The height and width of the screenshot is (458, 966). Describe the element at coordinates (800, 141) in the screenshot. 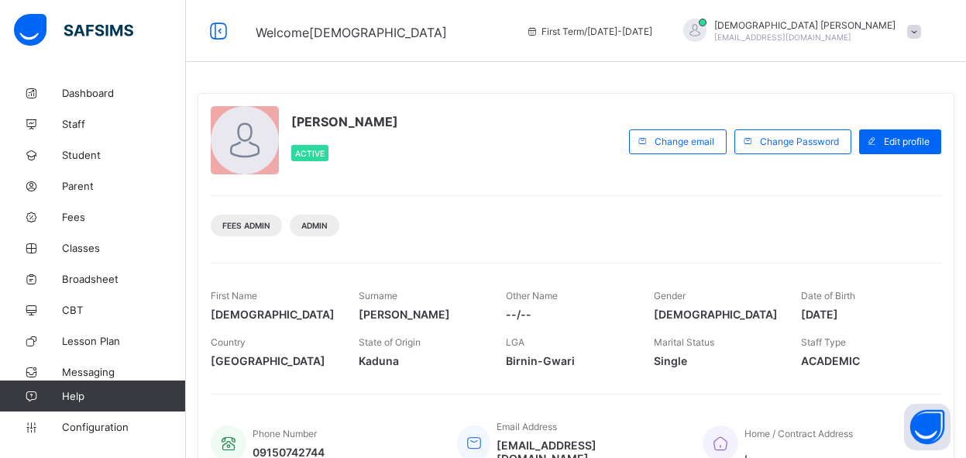

I see `span: Change Password` at that location.